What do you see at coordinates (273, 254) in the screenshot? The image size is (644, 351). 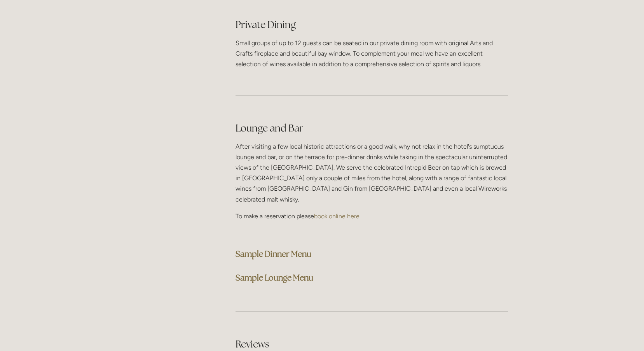 I see `strong: Sample Dinner Menu` at bounding box center [273, 254].